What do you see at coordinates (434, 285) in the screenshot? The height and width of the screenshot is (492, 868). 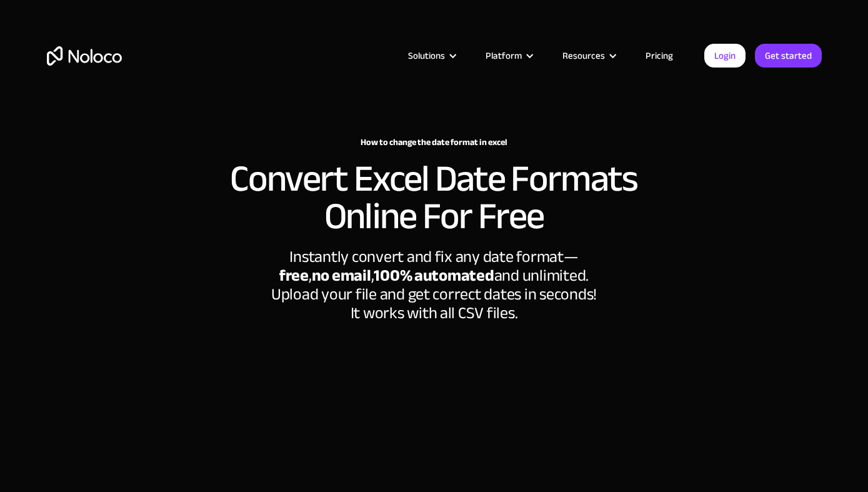 I see `div: Instantly convert and fix any date format— ‍ , , and unlimited. Upload your file and get correct ...` at bounding box center [434, 285].